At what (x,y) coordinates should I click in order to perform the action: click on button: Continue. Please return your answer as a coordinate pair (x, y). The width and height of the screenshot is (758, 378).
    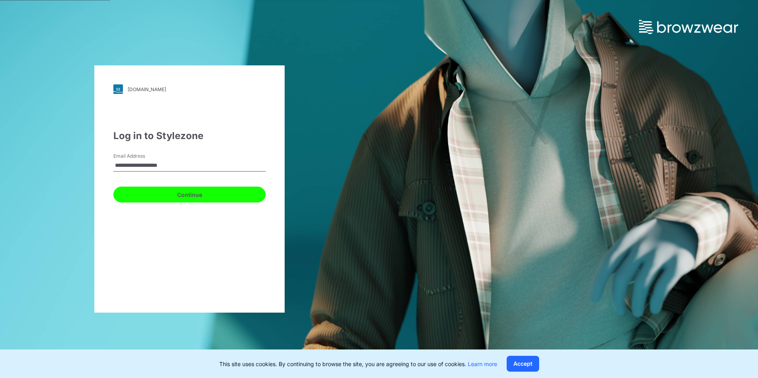
    Looking at the image, I should click on (190, 195).